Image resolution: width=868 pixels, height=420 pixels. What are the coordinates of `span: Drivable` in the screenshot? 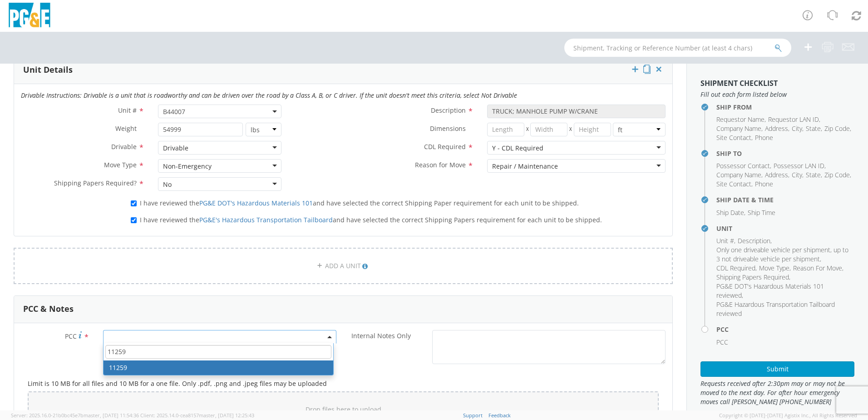 It's located at (124, 146).